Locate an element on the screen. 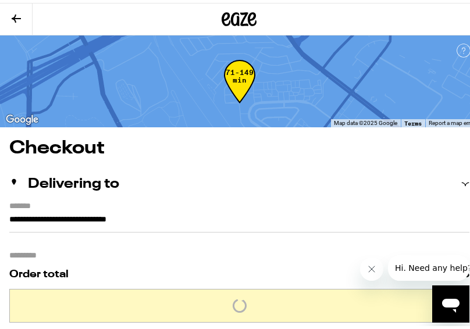  span: Order total is located at coordinates (39, 272).